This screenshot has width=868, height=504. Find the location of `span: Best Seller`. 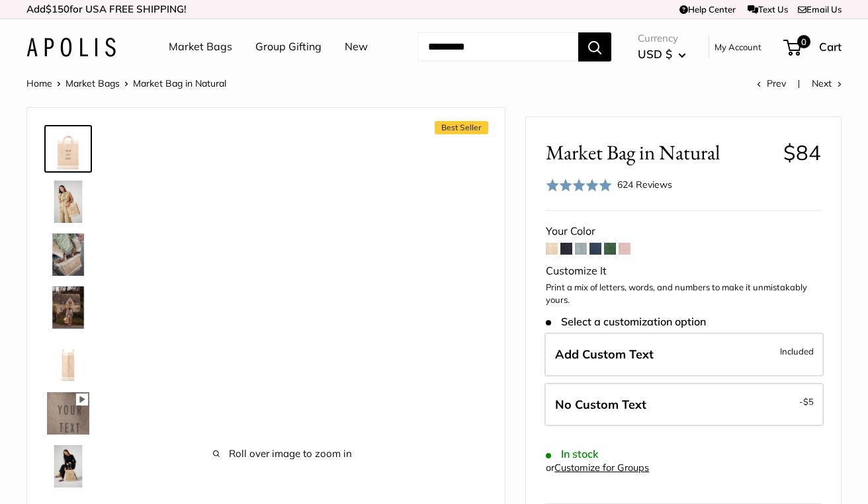

span: Best Seller is located at coordinates (461, 127).